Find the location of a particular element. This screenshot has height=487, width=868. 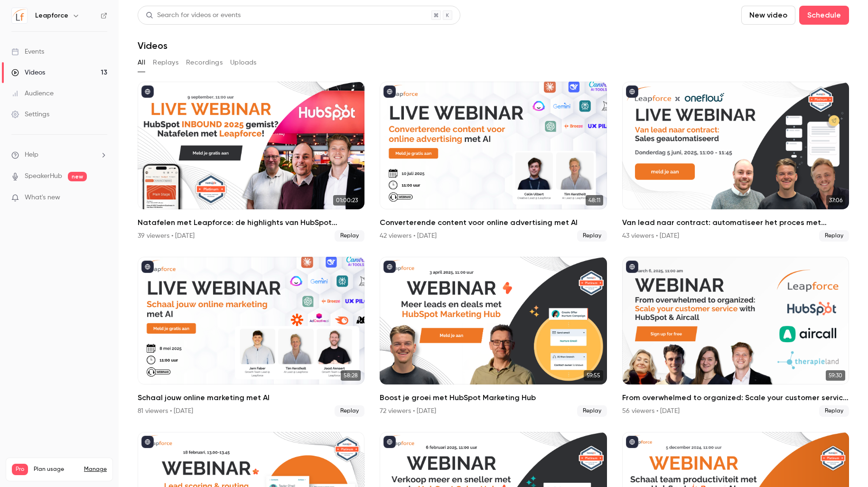

h2: Natafelen met Leapforce: de highlights van HubSpot INBOUND 2025 is located at coordinates (251, 222).